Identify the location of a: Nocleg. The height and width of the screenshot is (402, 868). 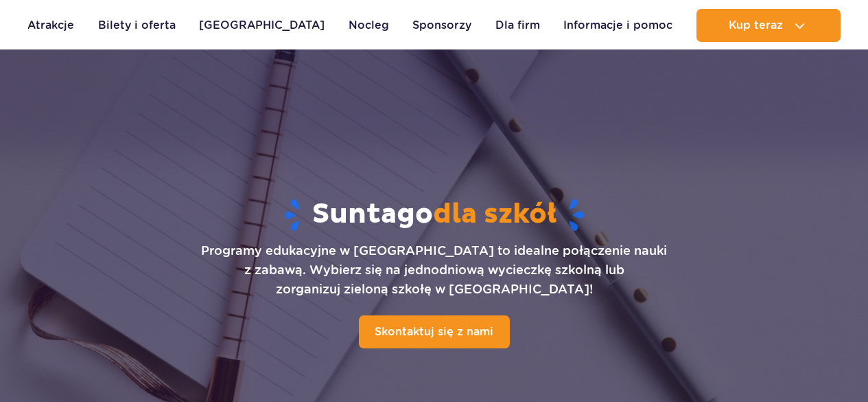
(369, 25).